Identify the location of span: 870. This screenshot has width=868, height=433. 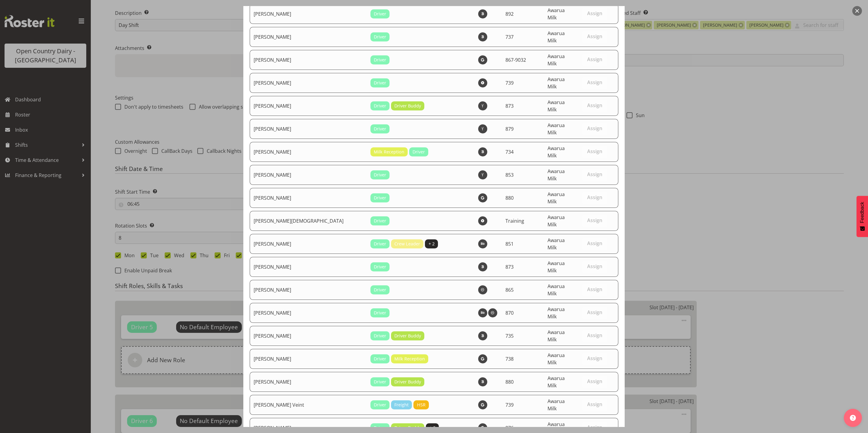
(509, 313).